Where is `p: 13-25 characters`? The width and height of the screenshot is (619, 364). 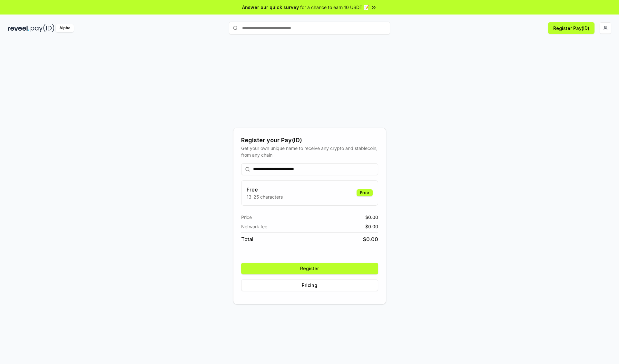
p: 13-25 characters is located at coordinates (265, 197).